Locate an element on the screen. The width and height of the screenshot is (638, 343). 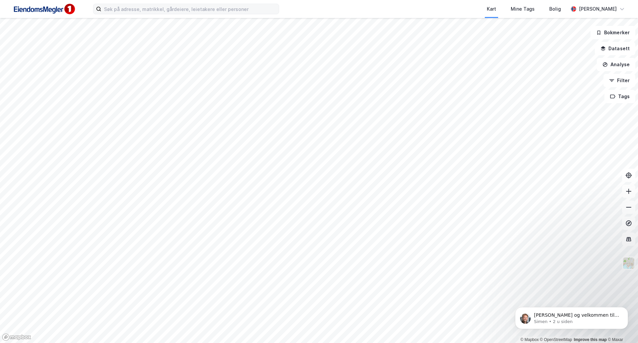
input: Søk på adresse, matrikkel, gårdeiere, leietakere eller personer is located at coordinates (190, 9).